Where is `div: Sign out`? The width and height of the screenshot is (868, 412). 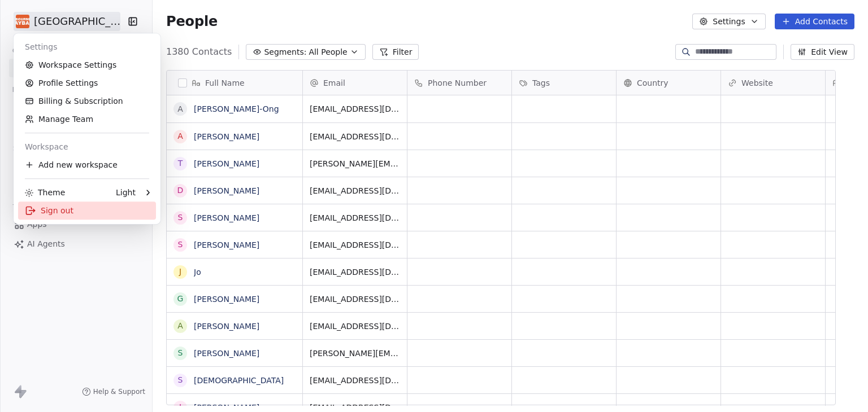
div: Sign out is located at coordinates (87, 210).